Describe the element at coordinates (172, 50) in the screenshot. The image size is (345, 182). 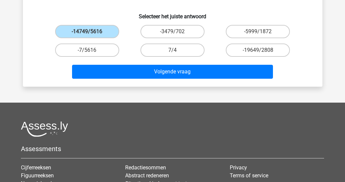
I see `label: 7/4` at that location.